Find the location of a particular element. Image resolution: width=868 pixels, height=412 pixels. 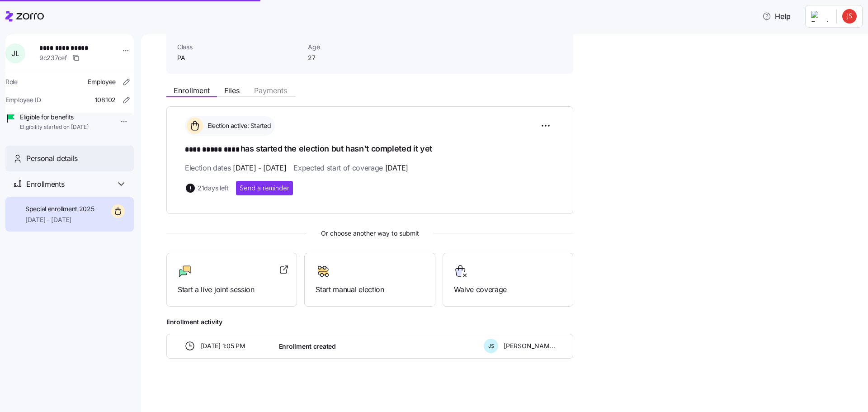

span: Enrollment created is located at coordinates (307, 347).